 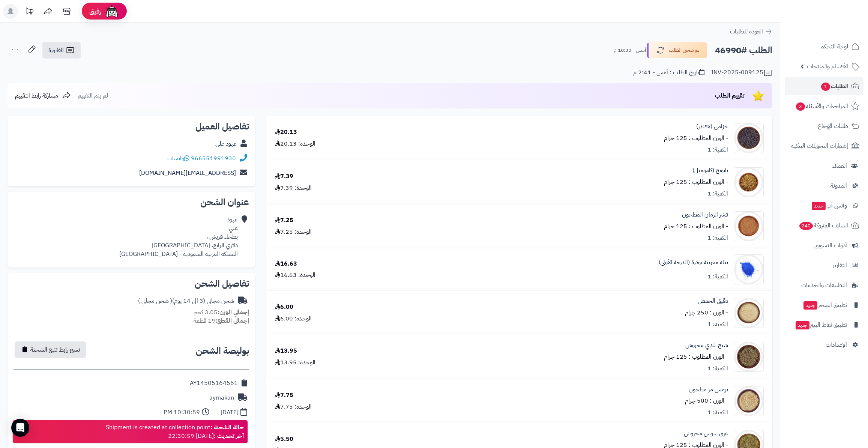 I want to click on strong: حالة الشحنة :, so click(x=227, y=427).